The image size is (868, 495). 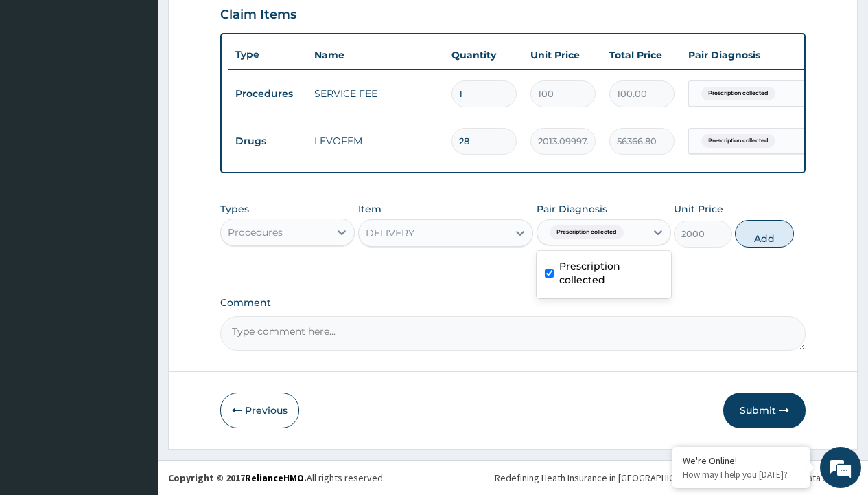 I want to click on th: Name, so click(x=376, y=55).